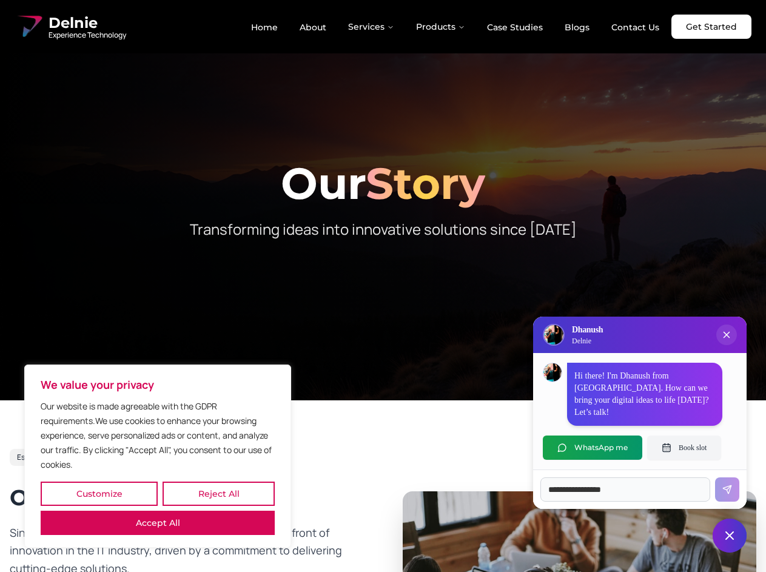 This screenshot has height=572, width=766. What do you see at coordinates (371, 27) in the screenshot?
I see `button: Services` at bounding box center [371, 27].